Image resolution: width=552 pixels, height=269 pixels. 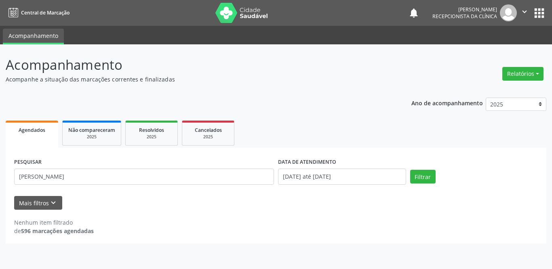 What do you see at coordinates (32, 130) in the screenshot?
I see `span: Agendados` at bounding box center [32, 130].